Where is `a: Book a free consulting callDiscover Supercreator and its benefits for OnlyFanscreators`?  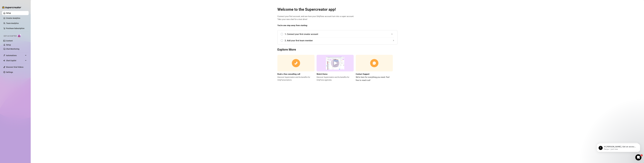
a: Book a free consulting callDiscover Supercreator and its benefits for OnlyFanscreators is located at coordinates (296, 68).